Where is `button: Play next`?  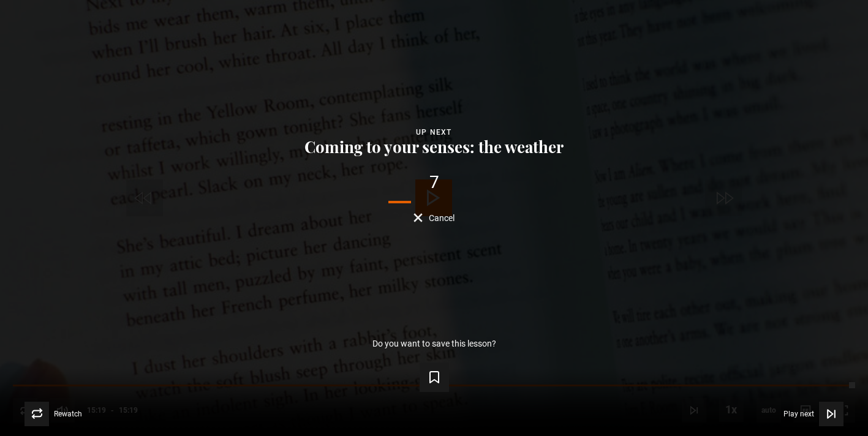 button: Play next is located at coordinates (814, 414).